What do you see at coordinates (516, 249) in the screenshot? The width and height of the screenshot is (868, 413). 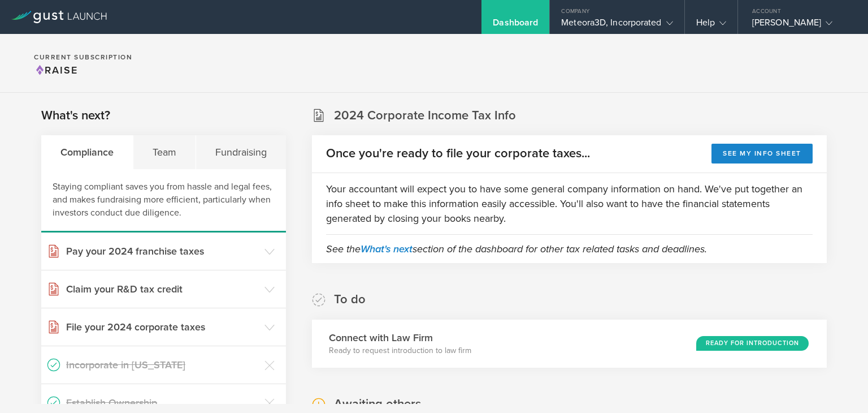 I see `em: See the section of the dashboard for other tax related tasks and deadlines.` at bounding box center [516, 249].